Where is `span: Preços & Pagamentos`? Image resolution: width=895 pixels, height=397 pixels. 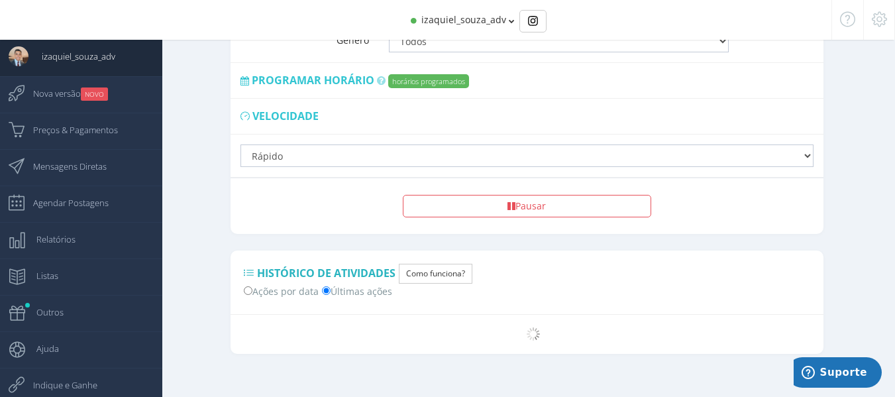
span: Preços & Pagamentos is located at coordinates (69, 130).